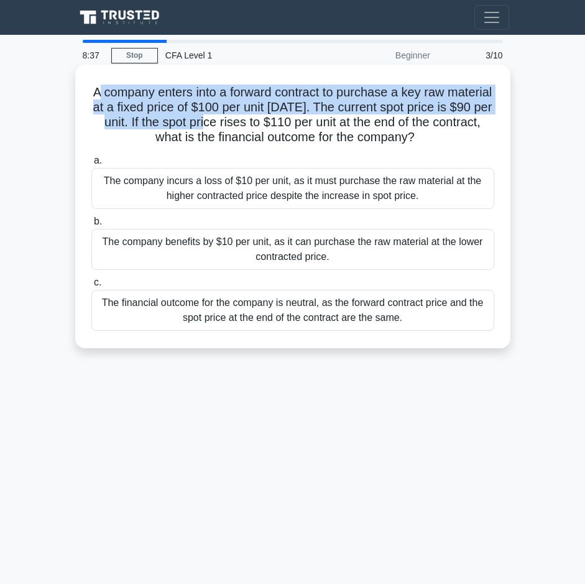  I want to click on button: Toggle navigation, so click(492, 17).